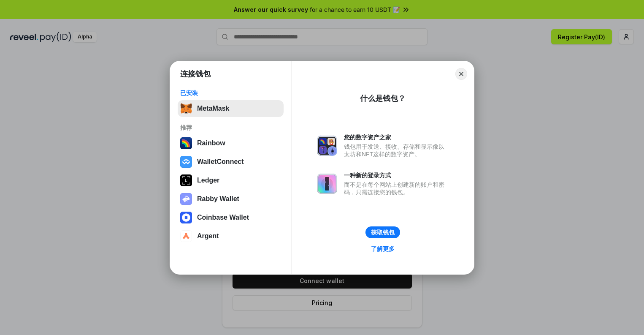 The image size is (644, 335). What do you see at coordinates (383, 249) in the screenshot?
I see `div: 了解更多` at bounding box center [383, 249].